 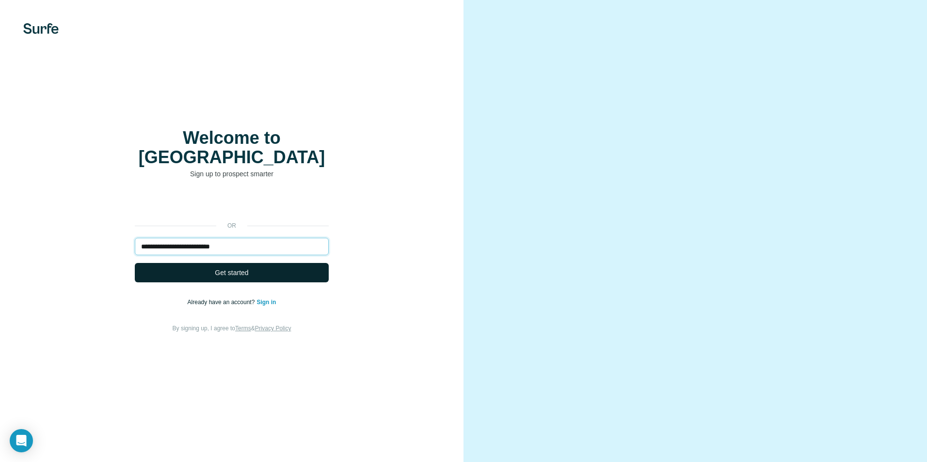 I want to click on div: Open Intercom Messenger, so click(x=21, y=441).